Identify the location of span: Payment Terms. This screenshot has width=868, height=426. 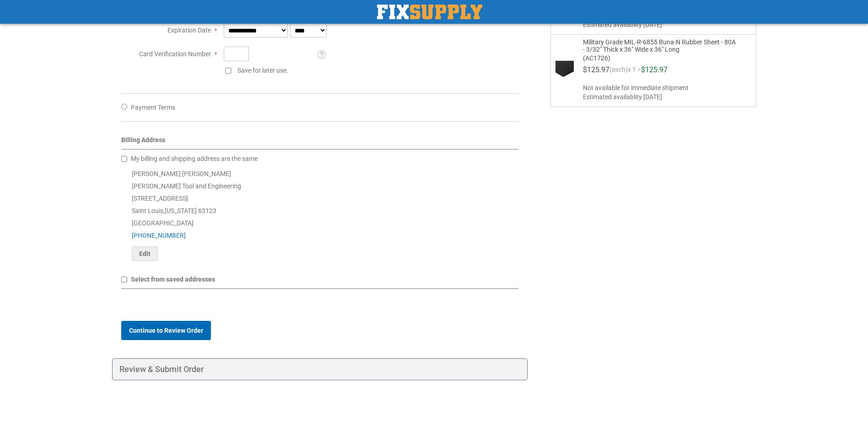
(152, 107).